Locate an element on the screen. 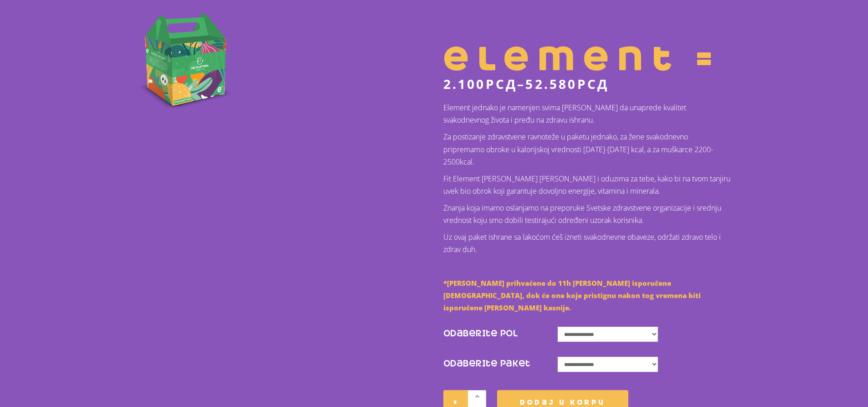 The width and height of the screenshot is (868, 407). bdi: 2.100 is located at coordinates (481, 84).